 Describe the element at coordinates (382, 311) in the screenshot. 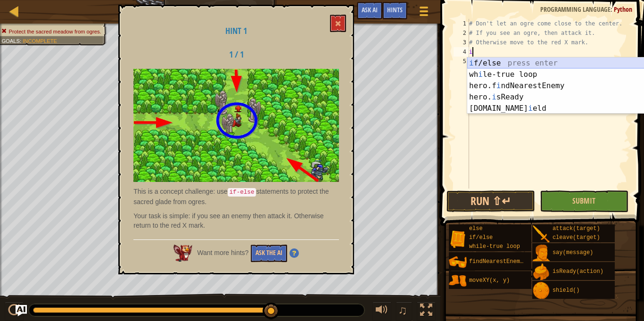

I see `button: Adjust volume` at that location.